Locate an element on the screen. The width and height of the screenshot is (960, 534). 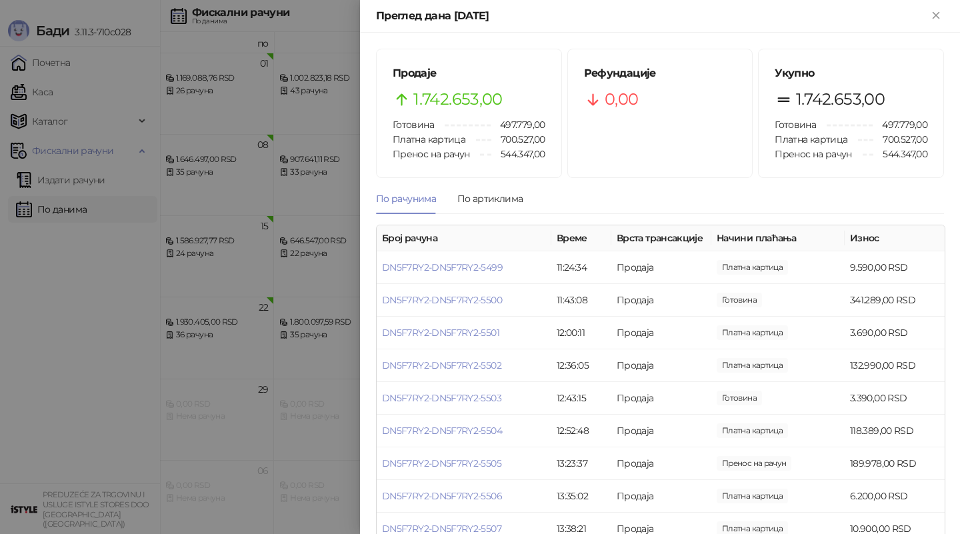
a: DN5F7RY2-DN5F7RY2-5499 is located at coordinates (442, 267).